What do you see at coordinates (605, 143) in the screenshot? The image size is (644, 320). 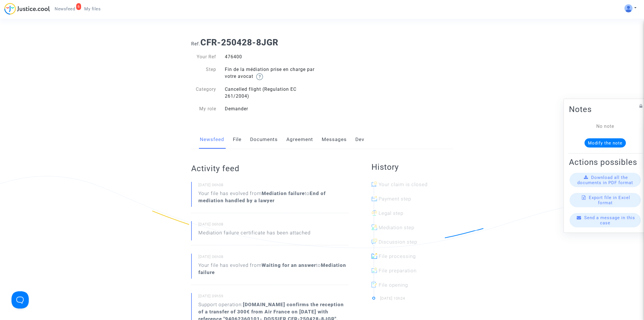 I see `button: Modify the note` at bounding box center [605, 143].